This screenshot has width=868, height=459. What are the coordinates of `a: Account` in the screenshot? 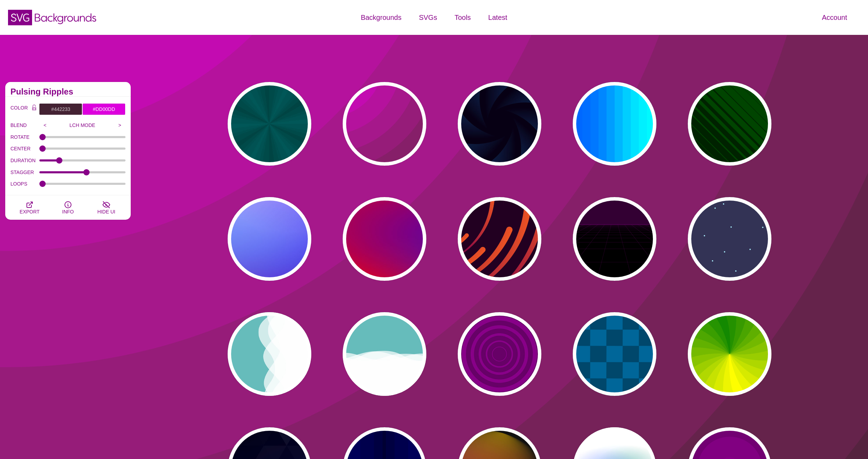 It's located at (835, 17).